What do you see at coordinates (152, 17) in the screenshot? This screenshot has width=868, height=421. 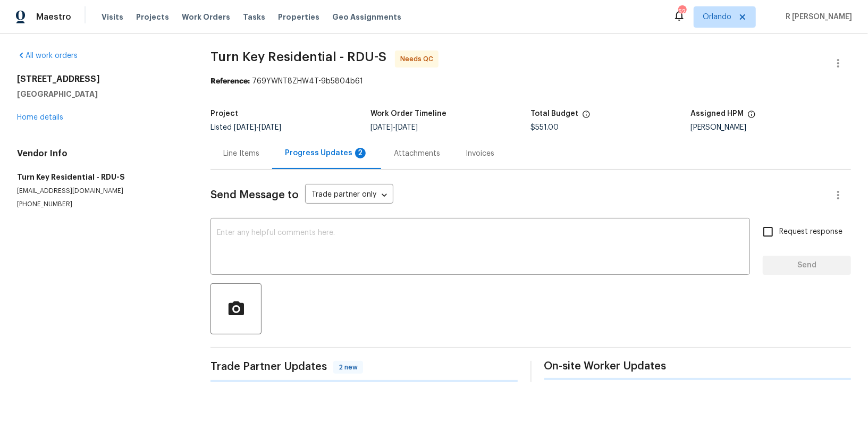 I see `span: Projects` at bounding box center [152, 17].